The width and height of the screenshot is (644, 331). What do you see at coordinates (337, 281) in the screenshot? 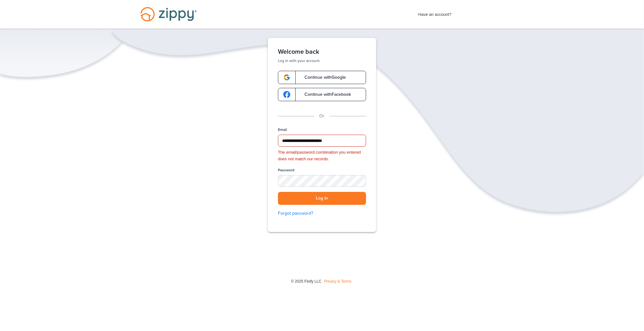
I see `a: Privacy & Terms` at bounding box center [337, 281].